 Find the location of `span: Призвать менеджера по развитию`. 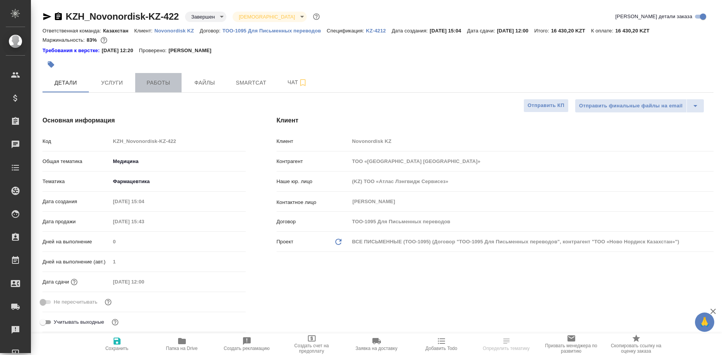

span: Призвать менеджера по развитию is located at coordinates (572, 349).